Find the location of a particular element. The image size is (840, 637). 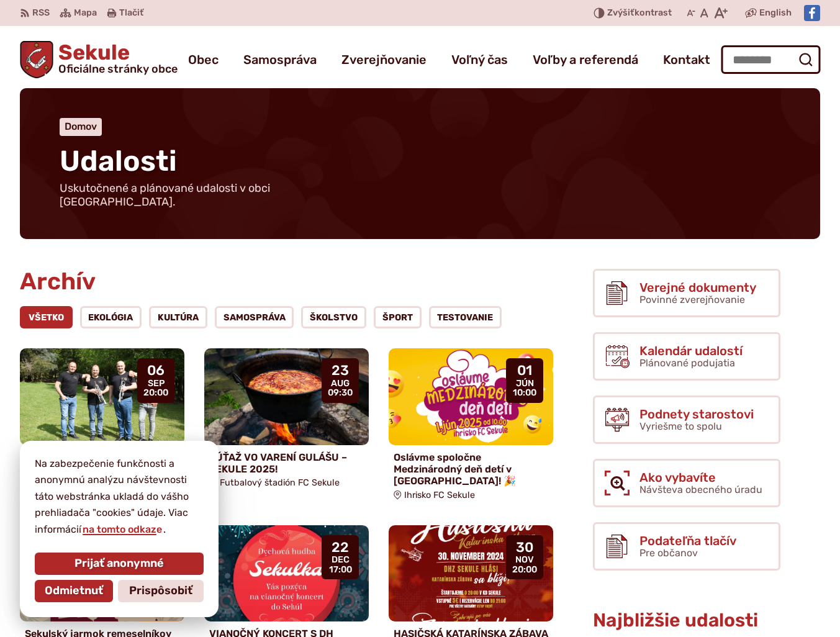

span: Mapa is located at coordinates (85, 13).